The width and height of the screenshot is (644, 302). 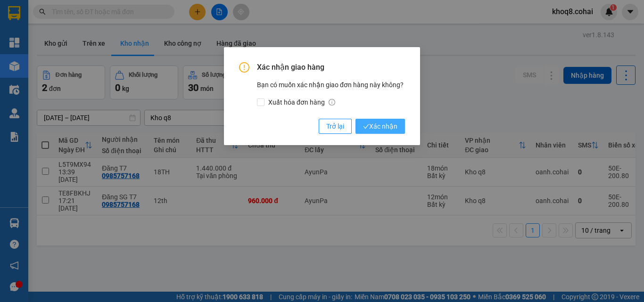 What do you see at coordinates (365, 126) in the screenshot?
I see `span: check` at bounding box center [365, 126].